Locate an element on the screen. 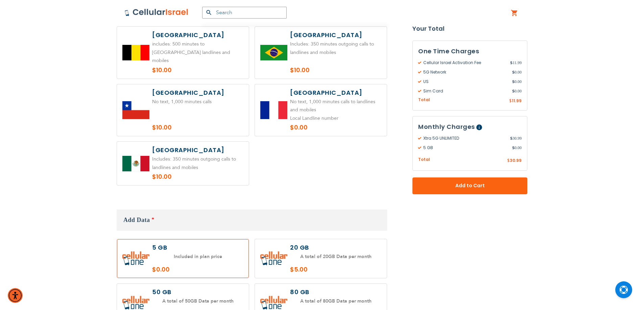 This screenshot has width=644, height=310. button: Add to Cart is located at coordinates (470, 186).